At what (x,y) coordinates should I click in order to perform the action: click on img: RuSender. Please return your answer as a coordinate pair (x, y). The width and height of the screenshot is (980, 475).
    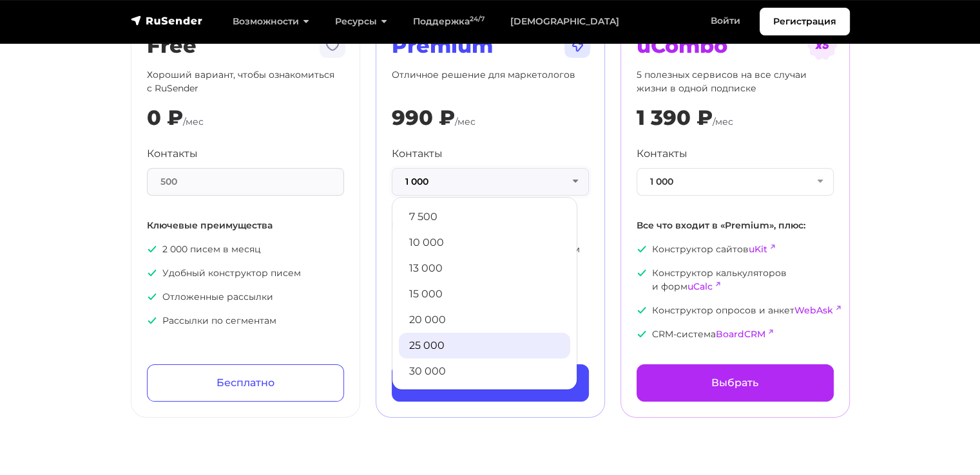
    Looking at the image, I should click on (167, 20).